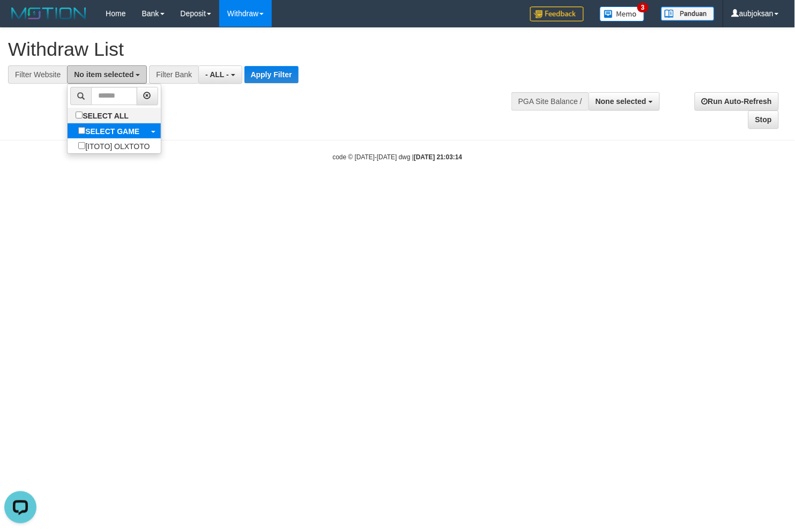 This screenshot has width=795, height=532. I want to click on div: Filter Website, so click(37, 74).